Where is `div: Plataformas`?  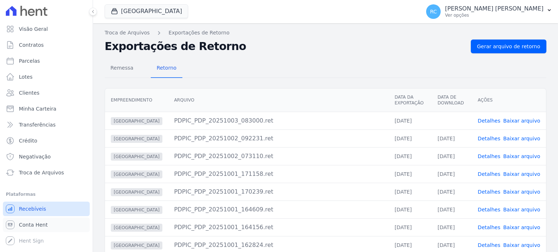 div: Plataformas is located at coordinates (46, 195).